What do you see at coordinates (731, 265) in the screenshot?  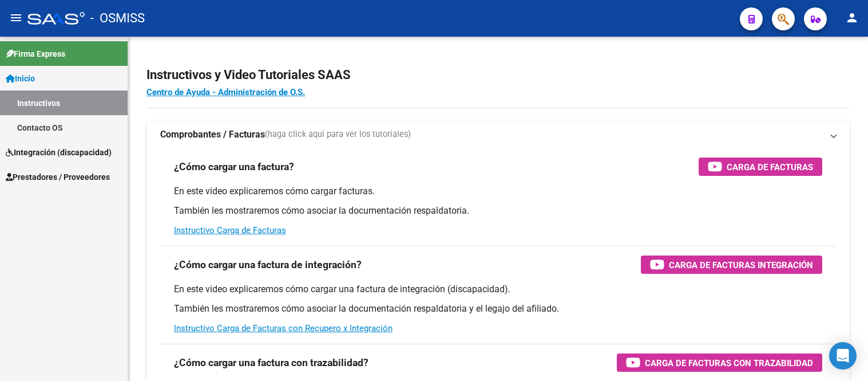 I see `button: Carga de Facturas Integración` at bounding box center [731, 265].